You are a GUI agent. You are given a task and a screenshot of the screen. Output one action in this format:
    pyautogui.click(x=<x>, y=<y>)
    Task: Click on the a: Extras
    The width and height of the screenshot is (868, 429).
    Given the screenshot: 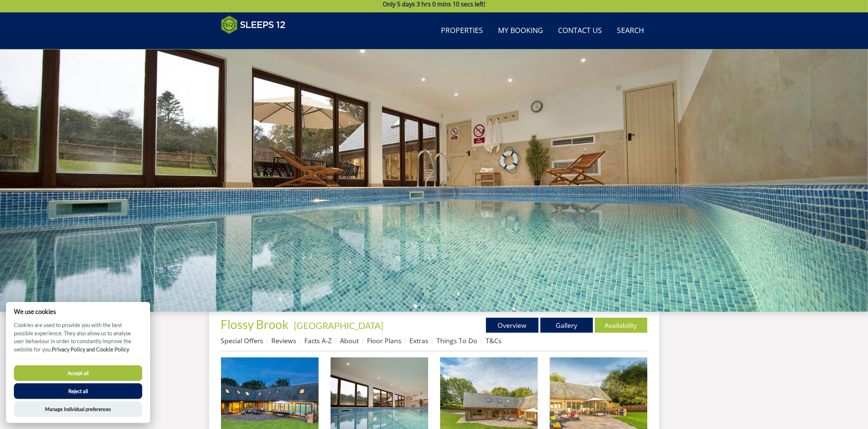 What is the action you would take?
    pyautogui.click(x=419, y=341)
    